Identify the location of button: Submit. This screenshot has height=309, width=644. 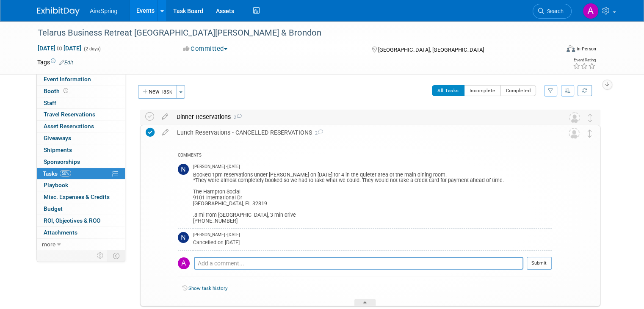
(539, 263).